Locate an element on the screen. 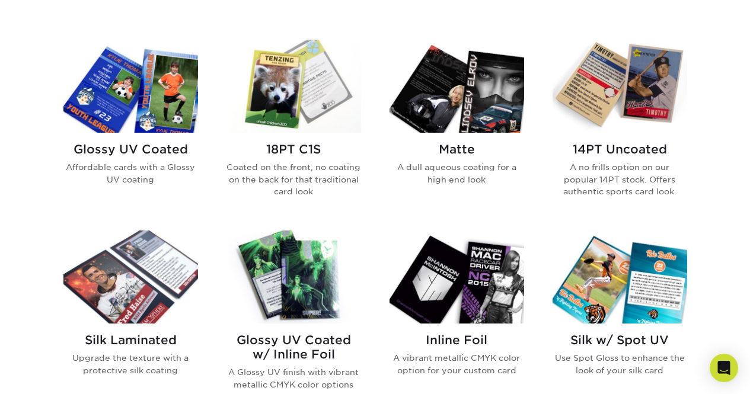  img: Inline Foil Trading Cards is located at coordinates (457, 277).